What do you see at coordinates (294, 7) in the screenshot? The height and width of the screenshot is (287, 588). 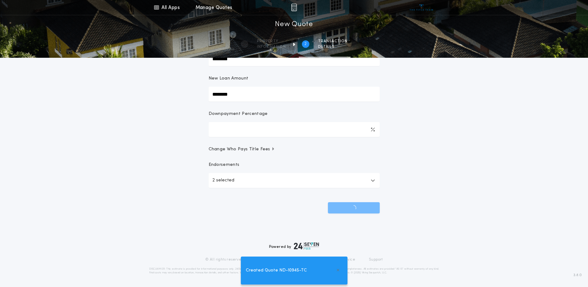 I see `img: img` at bounding box center [294, 7].